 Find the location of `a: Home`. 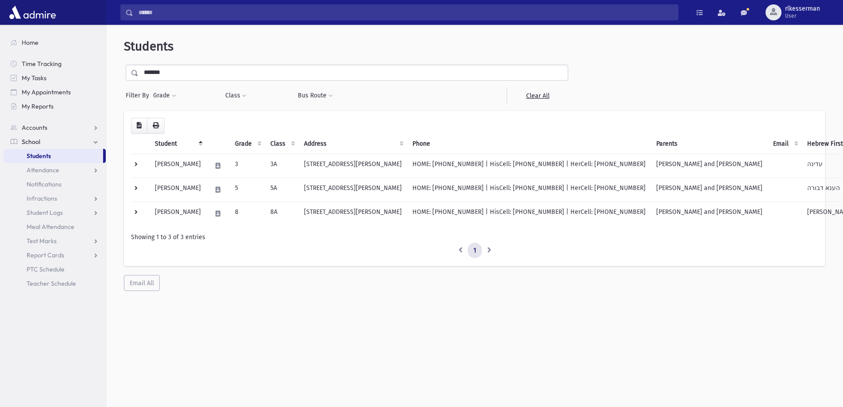

a: Home is located at coordinates (54, 42).